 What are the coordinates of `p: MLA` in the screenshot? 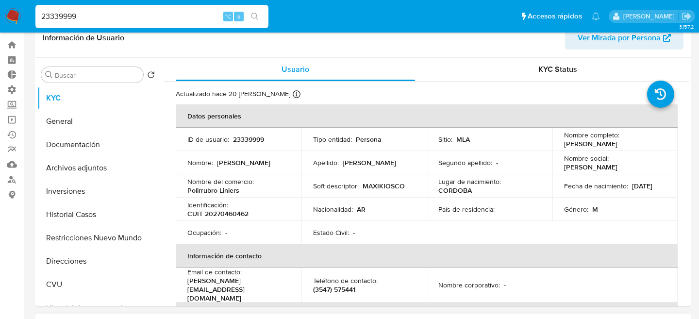 It's located at (463, 139).